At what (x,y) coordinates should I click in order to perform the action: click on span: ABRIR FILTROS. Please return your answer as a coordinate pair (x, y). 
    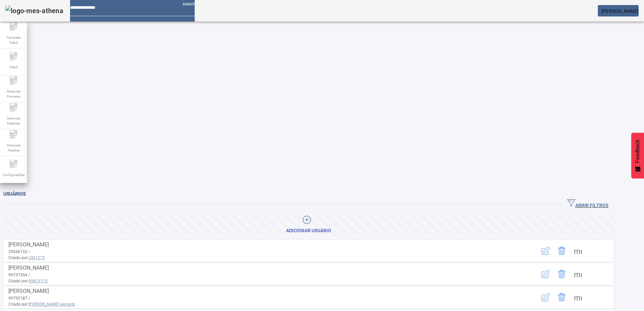
    Looking at the image, I should click on (587, 204).